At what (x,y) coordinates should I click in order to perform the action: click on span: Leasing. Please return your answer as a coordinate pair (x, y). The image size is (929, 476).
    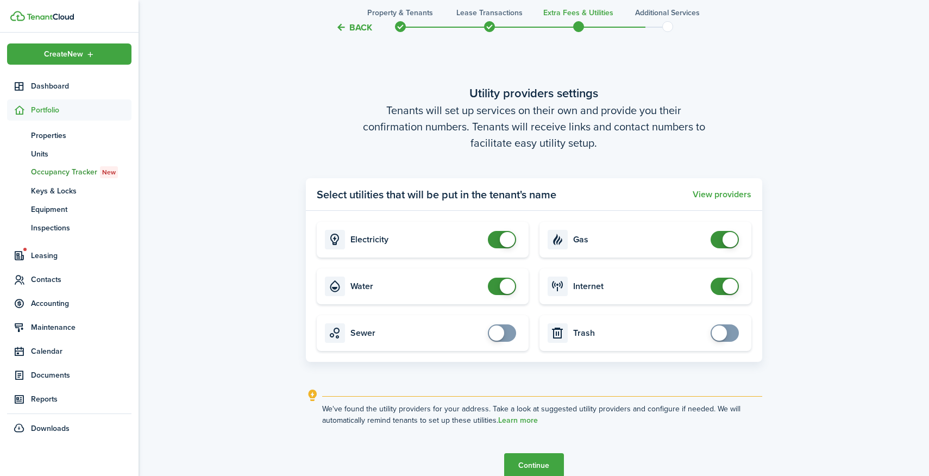
    Looking at the image, I should click on (81, 255).